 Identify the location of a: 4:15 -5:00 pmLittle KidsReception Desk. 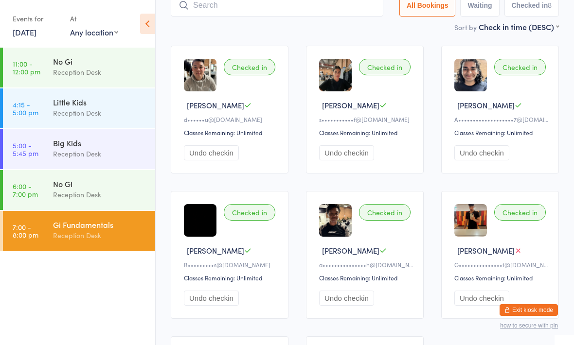
(79, 108).